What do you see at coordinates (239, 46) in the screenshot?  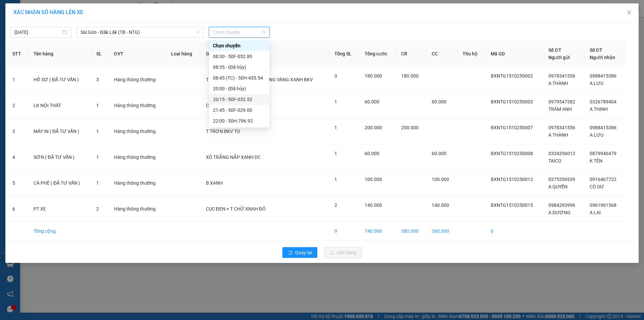 I see `div: Chọn chuyến` at bounding box center [239, 46].